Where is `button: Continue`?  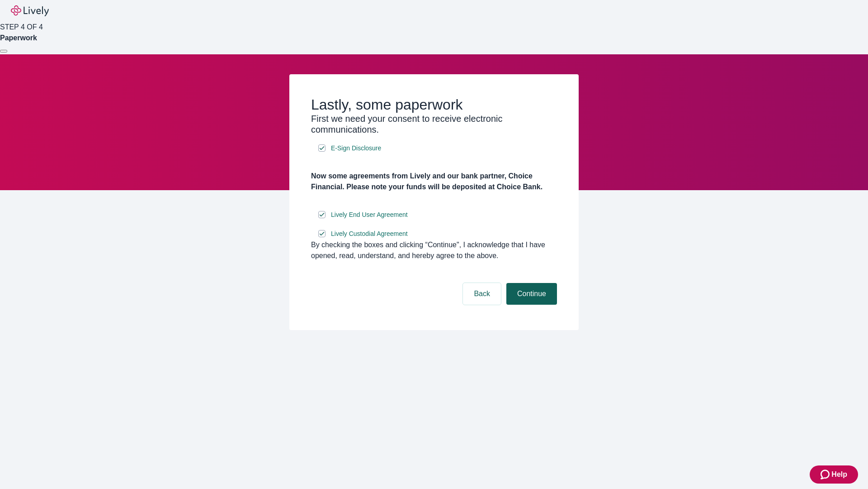 button: Continue is located at coordinates (532, 294).